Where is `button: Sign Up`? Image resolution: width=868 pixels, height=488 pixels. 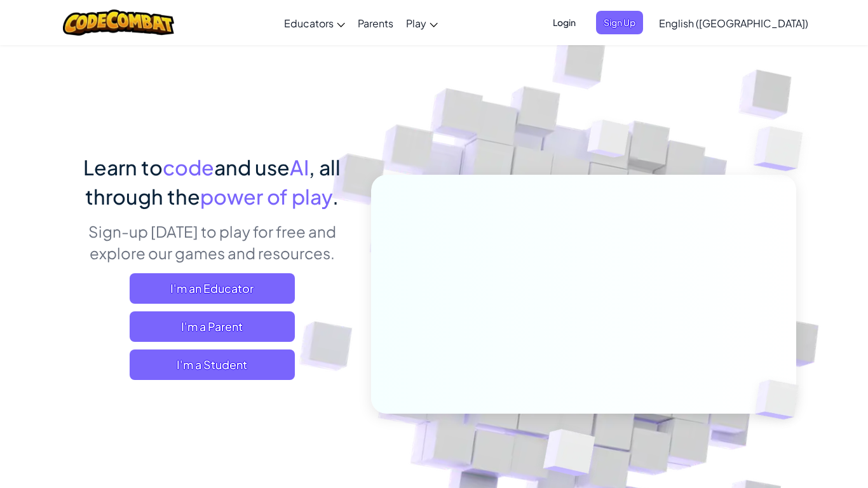
button: Sign Up is located at coordinates (620, 22).